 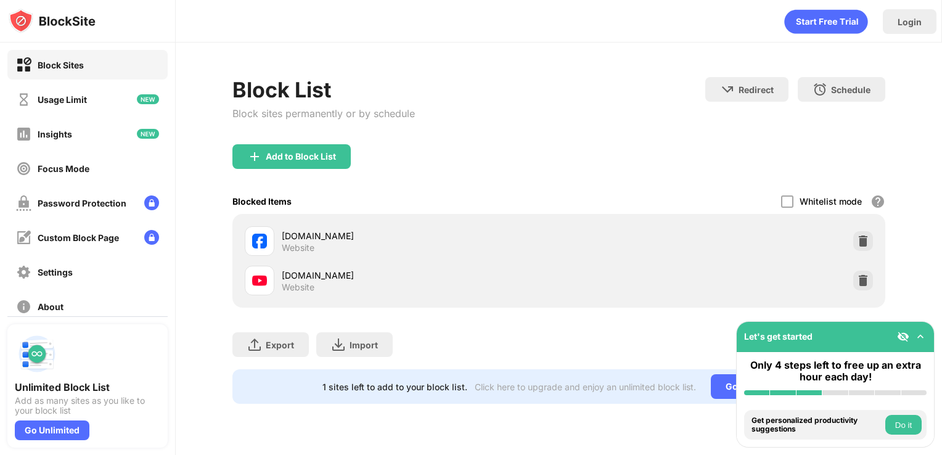 I want to click on img: omni-setup-toggle.svg, so click(x=921, y=337).